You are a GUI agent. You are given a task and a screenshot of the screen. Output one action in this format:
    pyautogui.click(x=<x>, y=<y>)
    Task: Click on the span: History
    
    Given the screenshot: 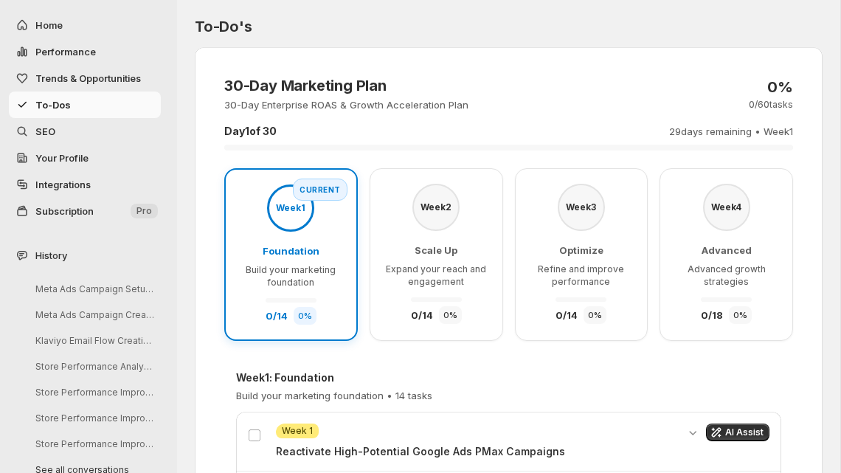 What is the action you would take?
    pyautogui.click(x=51, y=255)
    